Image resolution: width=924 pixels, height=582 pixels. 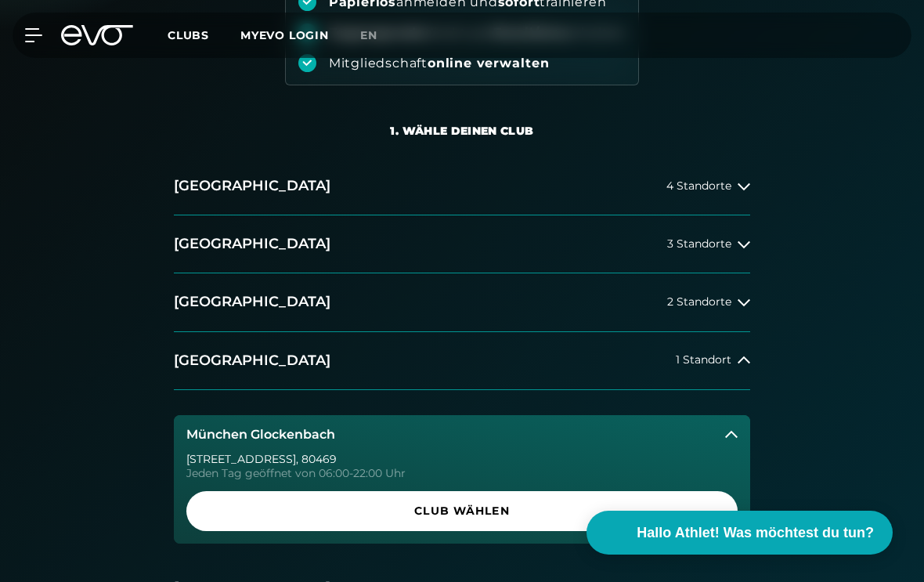 What do you see at coordinates (188, 35) in the screenshot?
I see `span: Clubs` at bounding box center [188, 35].